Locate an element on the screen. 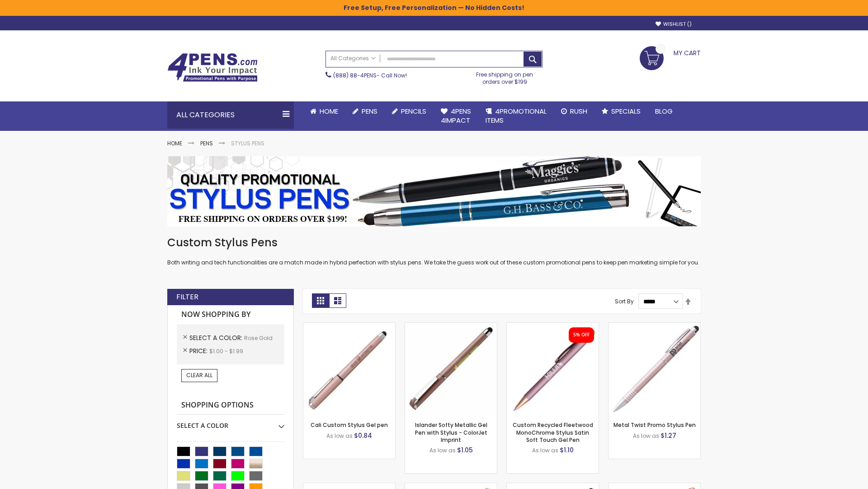 The width and height of the screenshot is (868, 489). a: 4PROMOTIONALITEMS is located at coordinates (516, 116).